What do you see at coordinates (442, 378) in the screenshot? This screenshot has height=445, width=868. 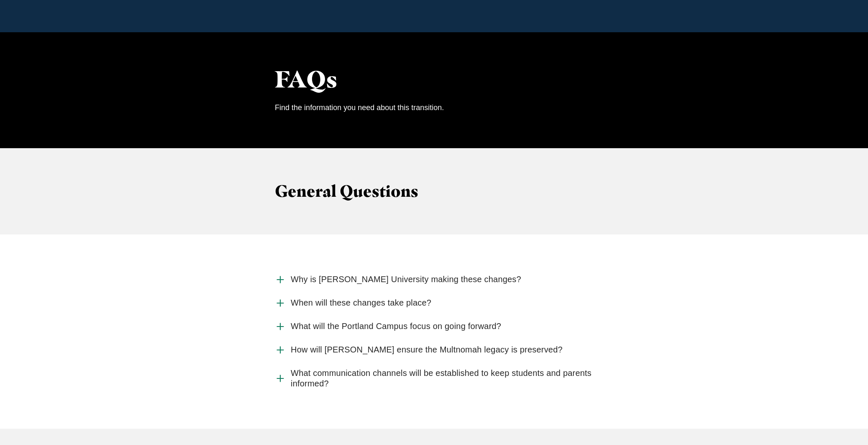 I see `span: What communication channels will be established to keep students and parents informed?` at bounding box center [442, 378].